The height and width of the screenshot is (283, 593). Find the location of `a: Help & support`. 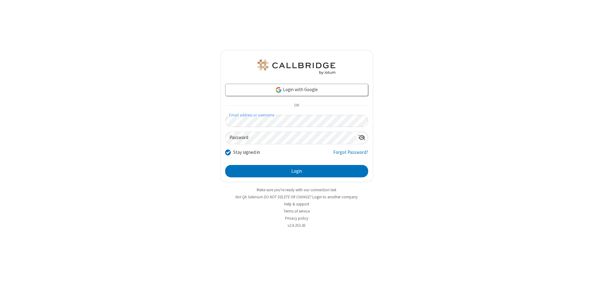

a: Help & support is located at coordinates (296, 204).